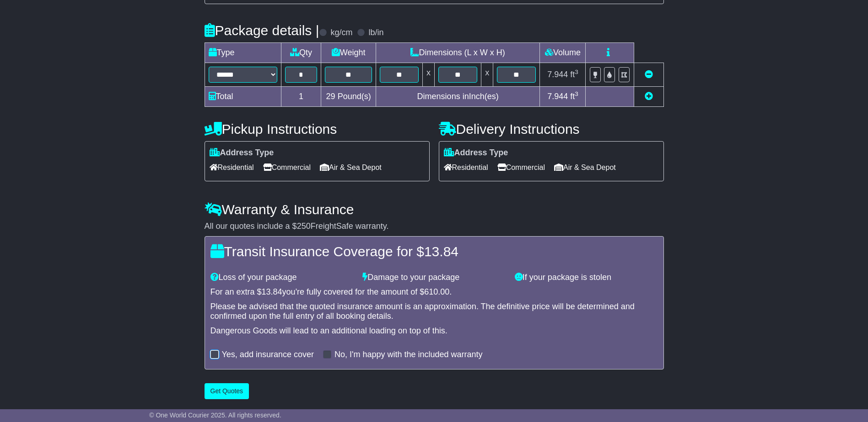  I want to click on div: Dangerous Goods will lead to an additional loading on top of this., so click(434, 331).